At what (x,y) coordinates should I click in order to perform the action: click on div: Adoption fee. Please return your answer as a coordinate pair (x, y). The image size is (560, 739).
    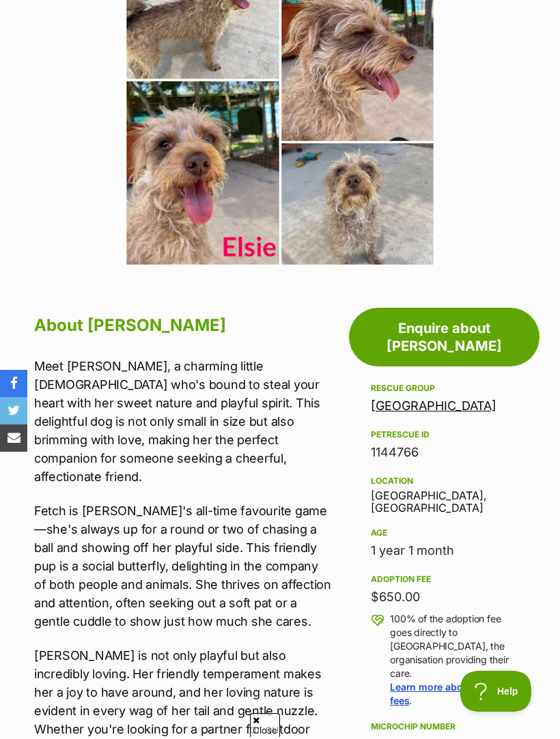
    Looking at the image, I should click on (444, 579).